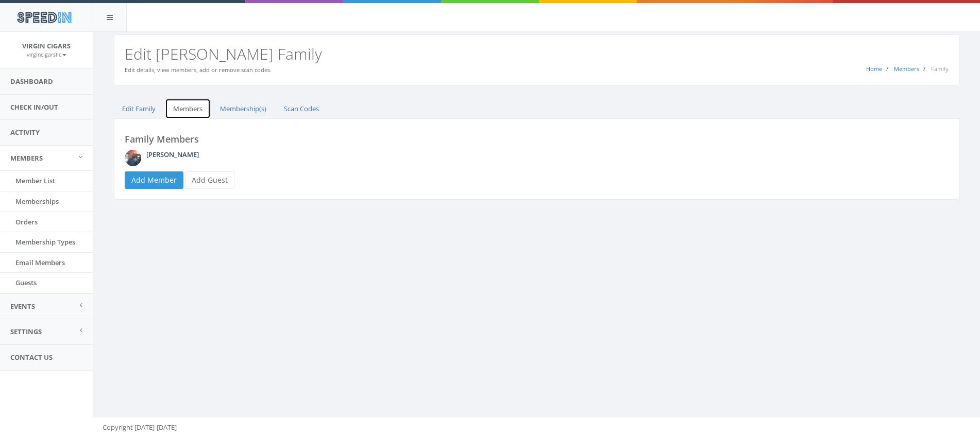 The image size is (980, 437). Describe the element at coordinates (154, 180) in the screenshot. I see `a: Add Member` at that location.